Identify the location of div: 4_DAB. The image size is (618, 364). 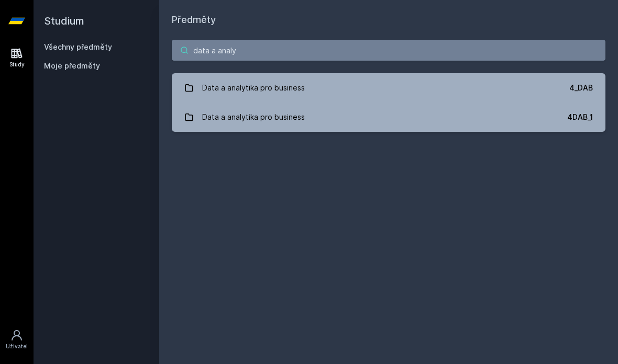
(581, 88).